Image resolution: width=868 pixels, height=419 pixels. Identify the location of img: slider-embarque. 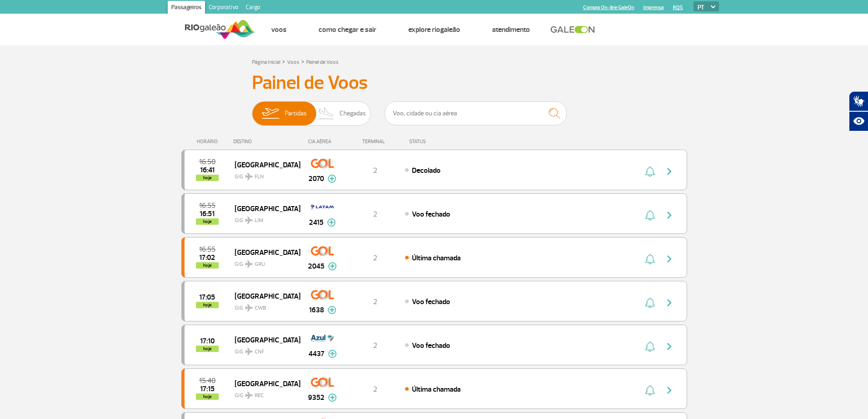
(270, 113).